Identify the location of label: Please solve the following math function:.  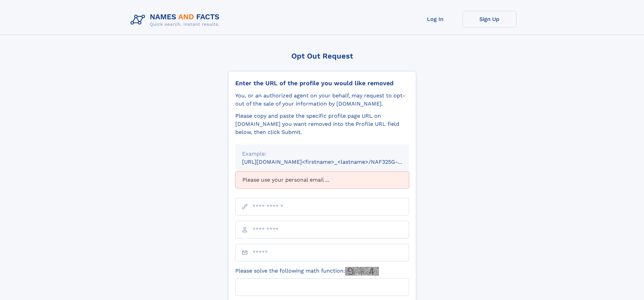
(307, 271).